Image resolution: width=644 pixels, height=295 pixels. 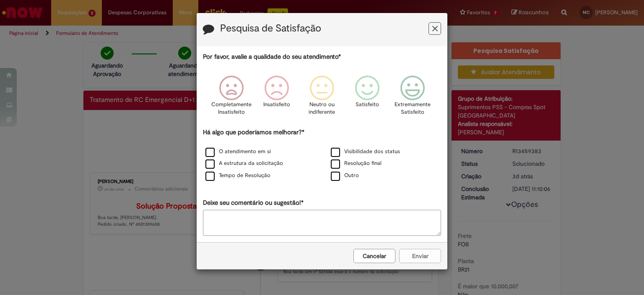 What do you see at coordinates (322, 108) in the screenshot?
I see `p: Neutro ou indiferente` at bounding box center [322, 108].